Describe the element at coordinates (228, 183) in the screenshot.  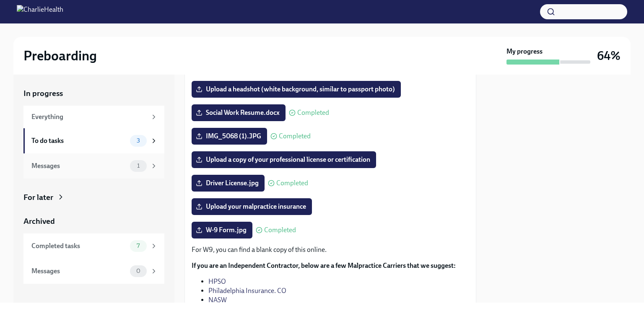
I see `label: Driver License.jpg` at that location.